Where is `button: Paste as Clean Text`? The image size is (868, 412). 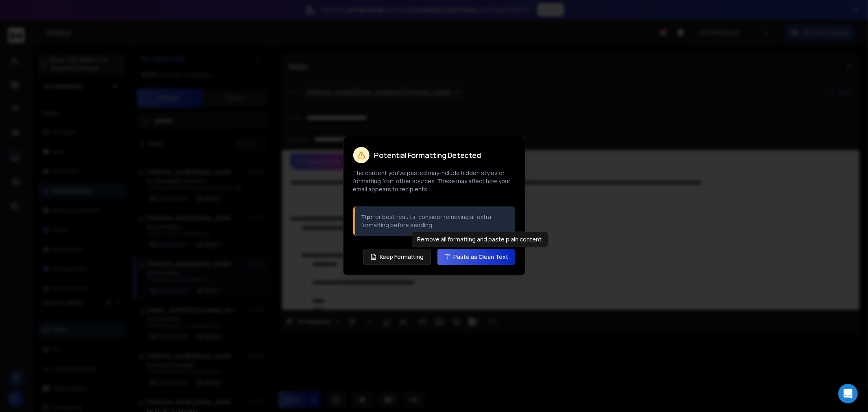
button: Paste as Clean Text is located at coordinates (476, 258).